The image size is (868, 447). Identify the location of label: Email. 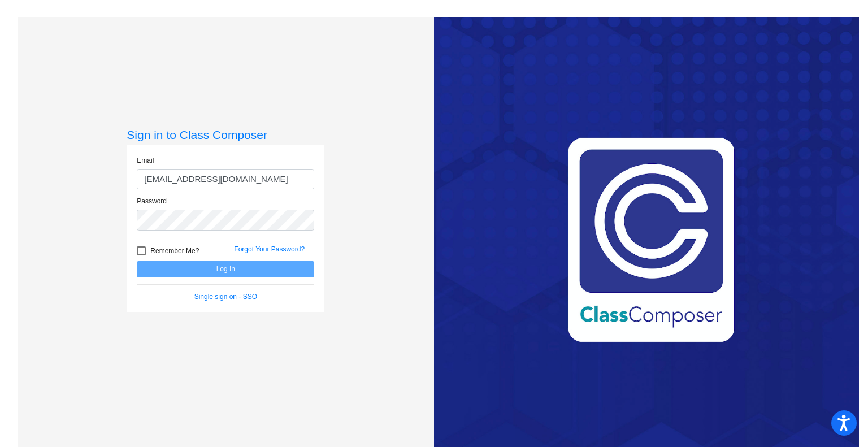
(145, 161).